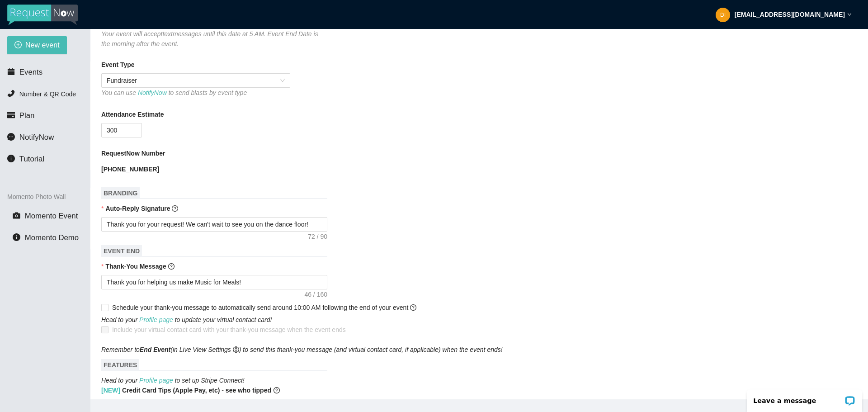  What do you see at coordinates (195, 93) in the screenshot?
I see `div: You can use to send blasts by event type` at bounding box center [195, 93].